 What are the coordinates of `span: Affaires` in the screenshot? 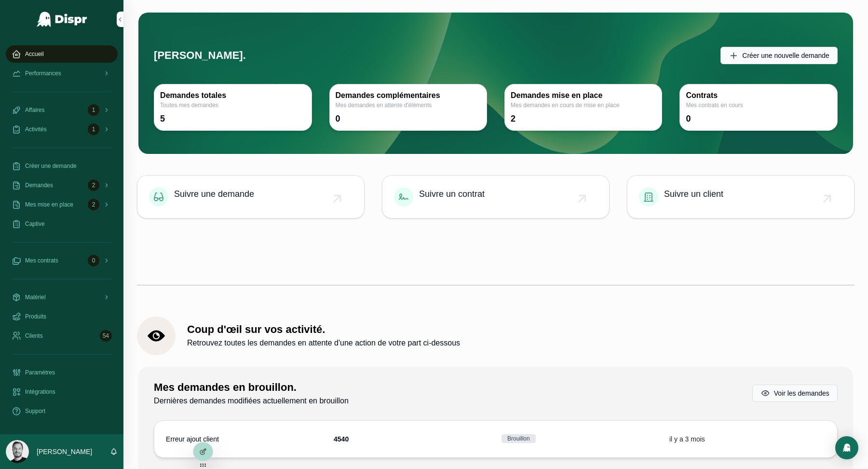 It's located at (35, 110).